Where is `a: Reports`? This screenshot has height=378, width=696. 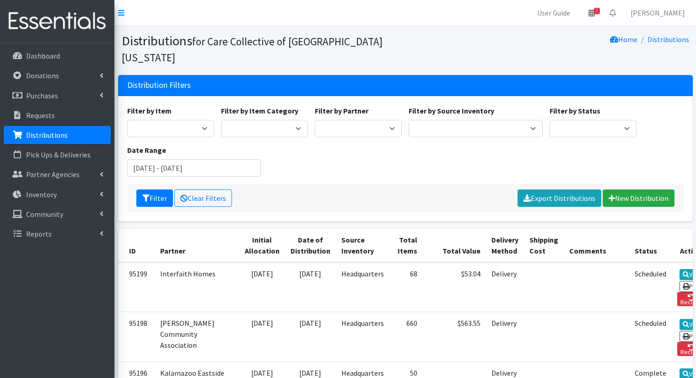
a: Reports is located at coordinates (57, 234).